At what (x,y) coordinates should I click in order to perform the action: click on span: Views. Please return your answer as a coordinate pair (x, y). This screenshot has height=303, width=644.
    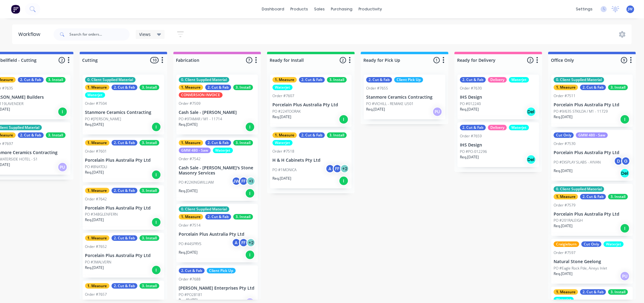
    Looking at the image, I should click on (145, 34).